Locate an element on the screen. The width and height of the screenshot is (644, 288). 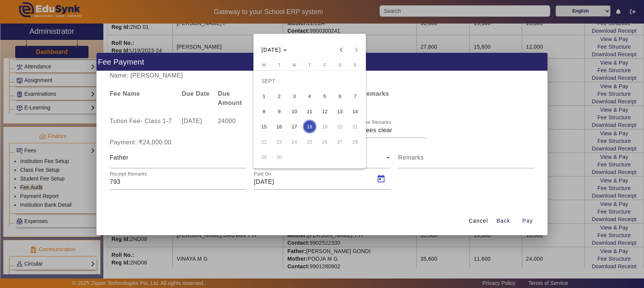
button: 17 September 2025 is located at coordinates (295, 126).